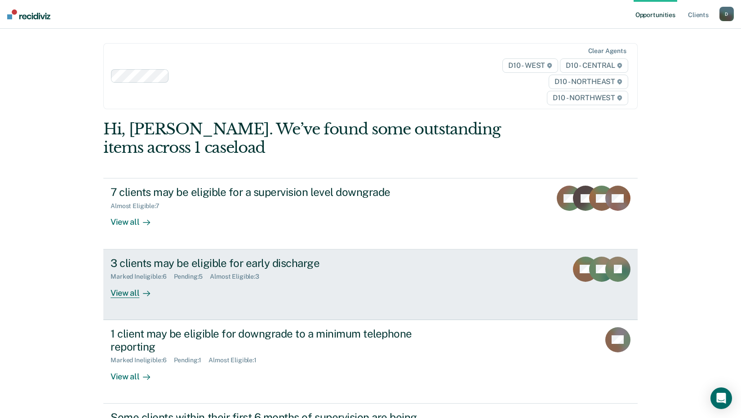 The height and width of the screenshot is (418, 741). Describe the element at coordinates (238, 276) in the screenshot. I see `div: Almost Eligible : 3` at that location.